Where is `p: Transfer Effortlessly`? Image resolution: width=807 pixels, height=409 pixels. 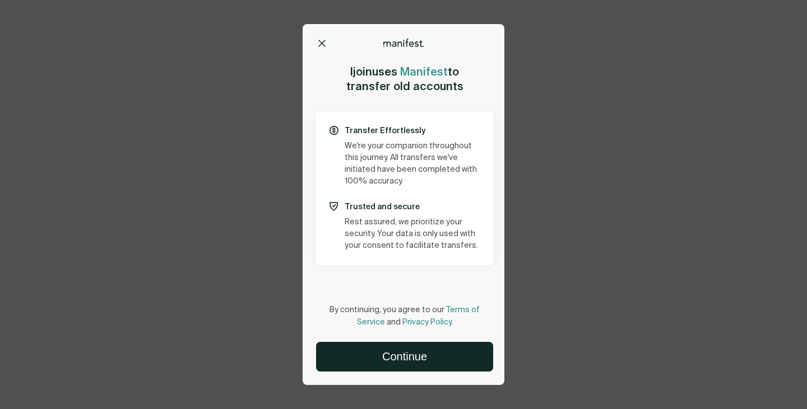 p: Transfer Effortlessly is located at coordinates (412, 131).